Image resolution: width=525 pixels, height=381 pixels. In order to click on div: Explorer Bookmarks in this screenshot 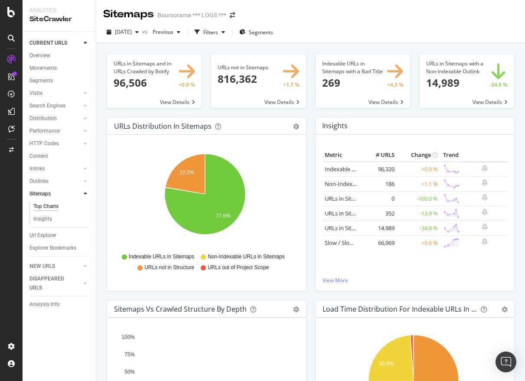, I will do `click(53, 248)`.